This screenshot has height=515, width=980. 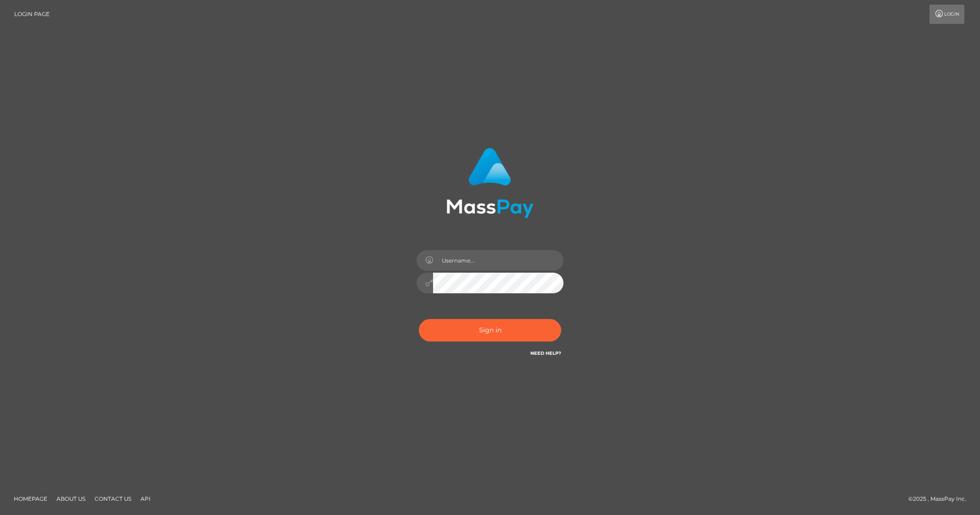 I want to click on a: Login, so click(x=947, y=14).